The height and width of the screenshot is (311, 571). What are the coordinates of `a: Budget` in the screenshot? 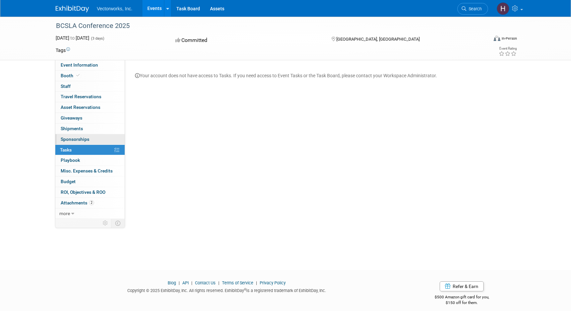 It's located at (90, 182).